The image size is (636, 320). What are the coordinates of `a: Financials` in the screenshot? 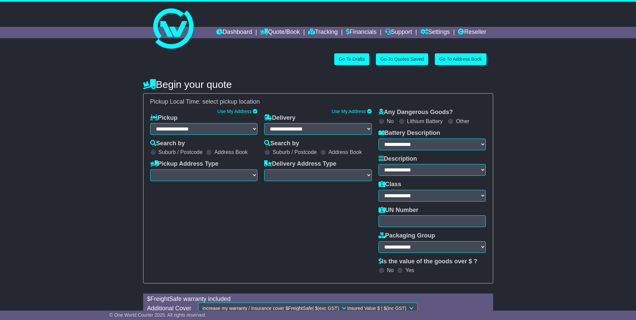 It's located at (361, 33).